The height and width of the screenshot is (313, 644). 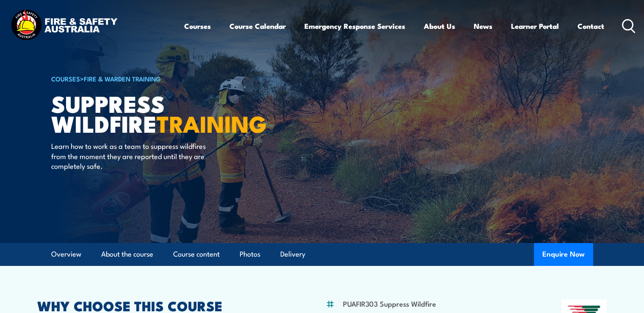 I want to click on a: Fire & Warden Training, so click(x=122, y=78).